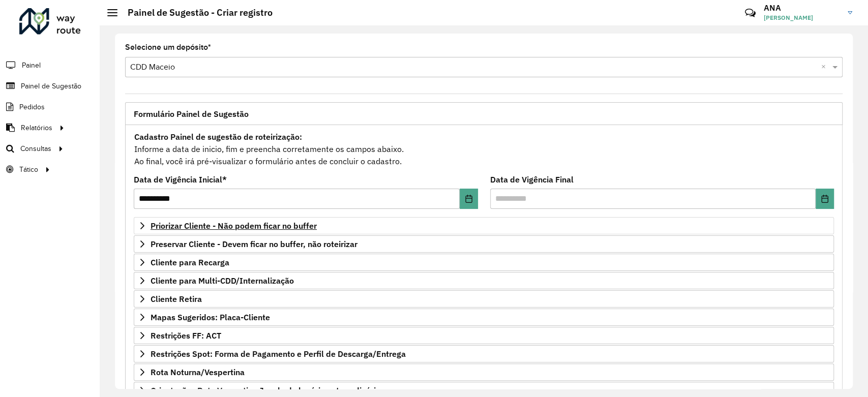  I want to click on span: Mapas Sugeridos: Placa-Cliente, so click(210, 317).